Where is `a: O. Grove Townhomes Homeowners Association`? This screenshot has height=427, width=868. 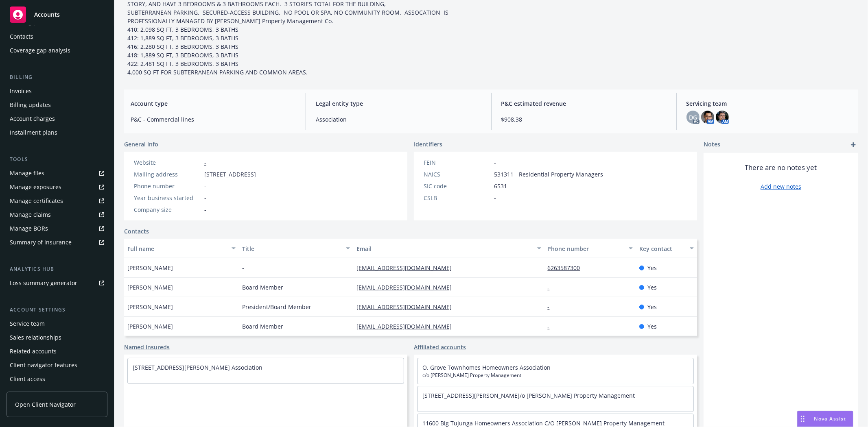 a: O. Grove Townhomes Homeowners Association is located at coordinates (486, 367).